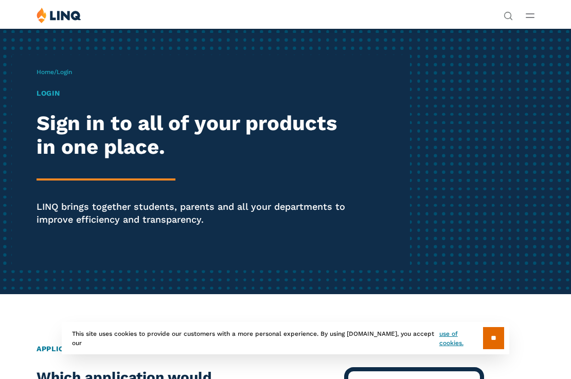 The image size is (571, 379). I want to click on h2: Sign in to all of your products in one place., so click(194, 135).